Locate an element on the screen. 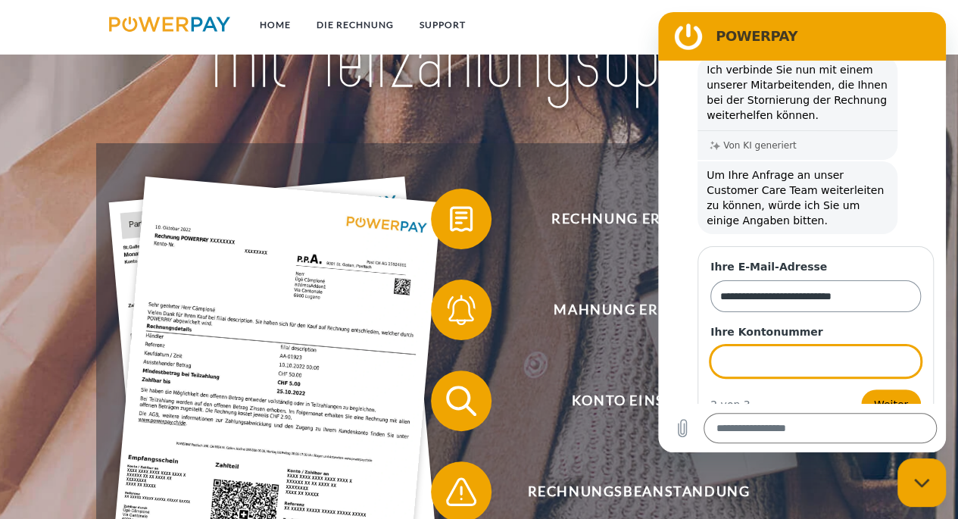 The width and height of the screenshot is (958, 519). span: Konto einsehen is located at coordinates (638, 401).